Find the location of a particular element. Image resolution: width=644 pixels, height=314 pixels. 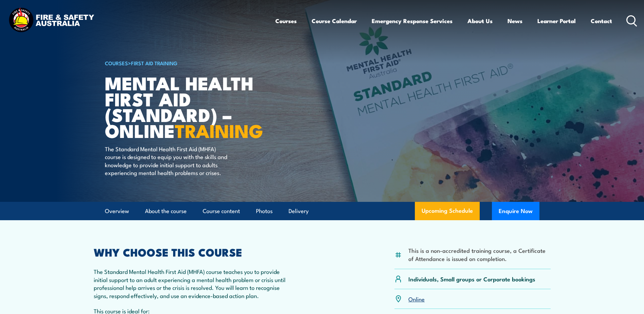

a: Delivery is located at coordinates (298, 211).